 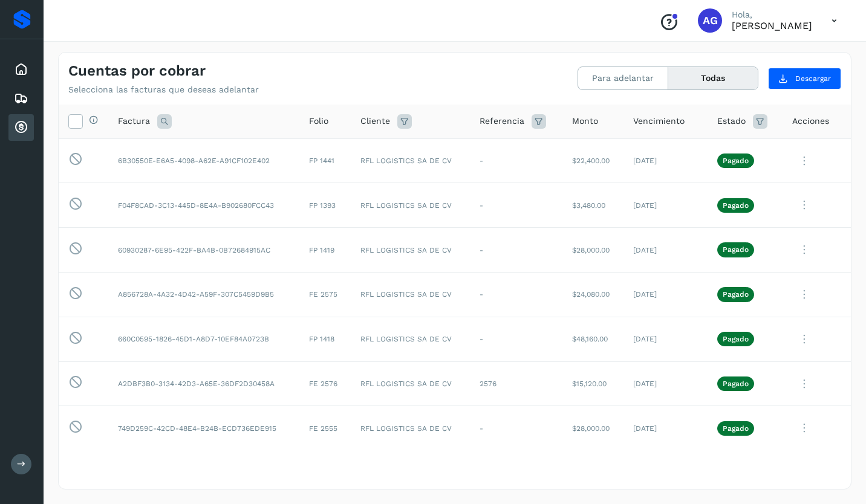 I want to click on div: Embarques, so click(x=21, y=98).